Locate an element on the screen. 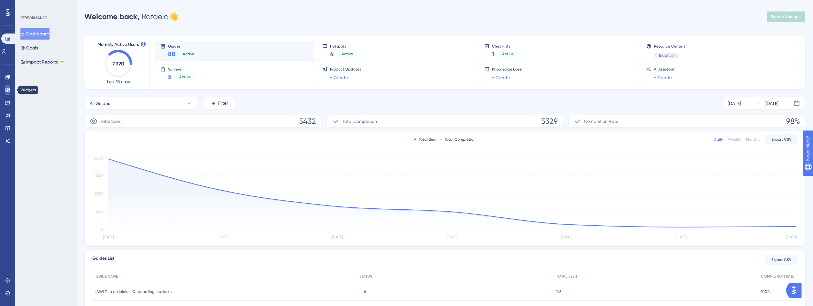 This screenshot has height=306, width=813. div: Total Seen is located at coordinates (426, 140).